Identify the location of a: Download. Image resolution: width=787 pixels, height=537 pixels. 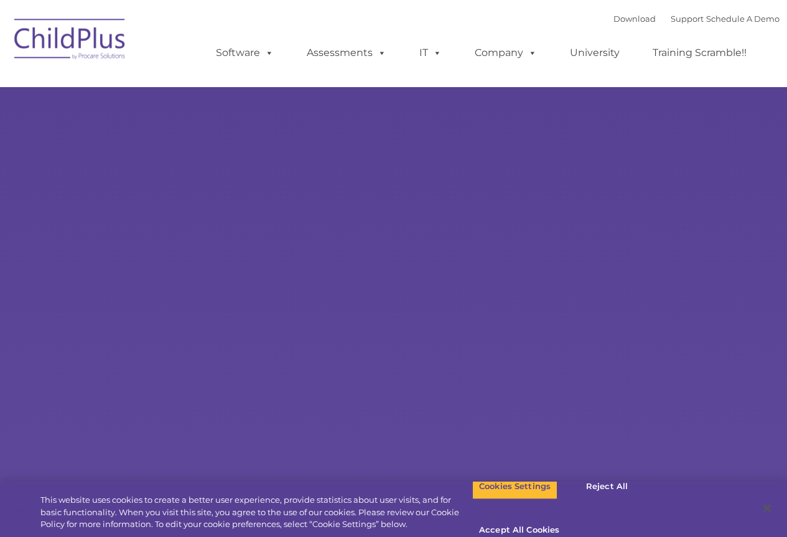
(635, 19).